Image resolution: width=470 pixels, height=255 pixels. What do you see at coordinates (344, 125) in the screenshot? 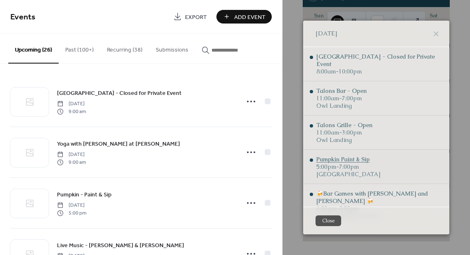
I see `div: Talons Grille - Open` at bounding box center [344, 125].